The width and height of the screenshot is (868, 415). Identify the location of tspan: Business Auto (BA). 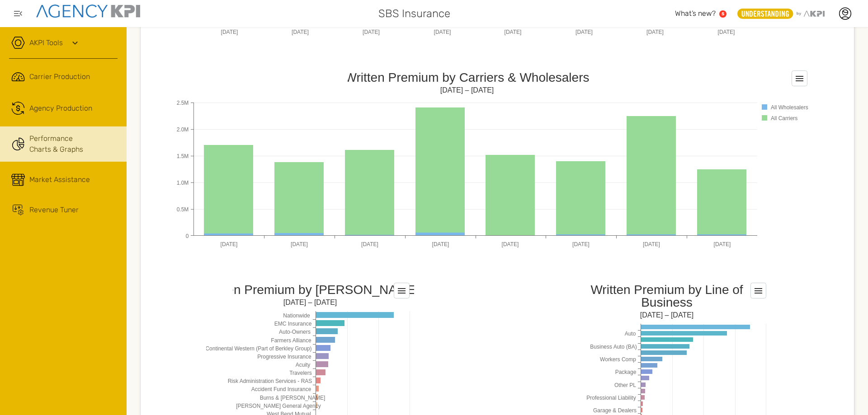
(613, 347).